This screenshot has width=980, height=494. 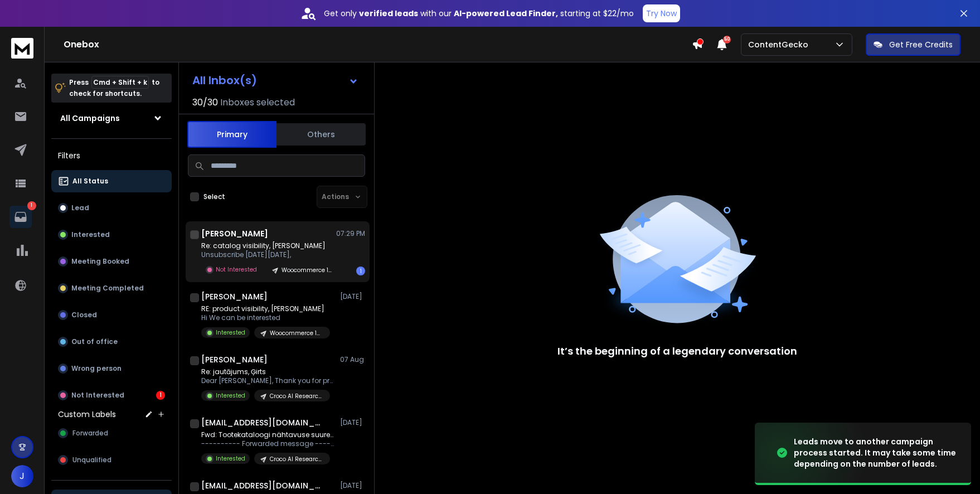 What do you see at coordinates (780, 44) in the screenshot?
I see `p: ContentGecko` at bounding box center [780, 44].